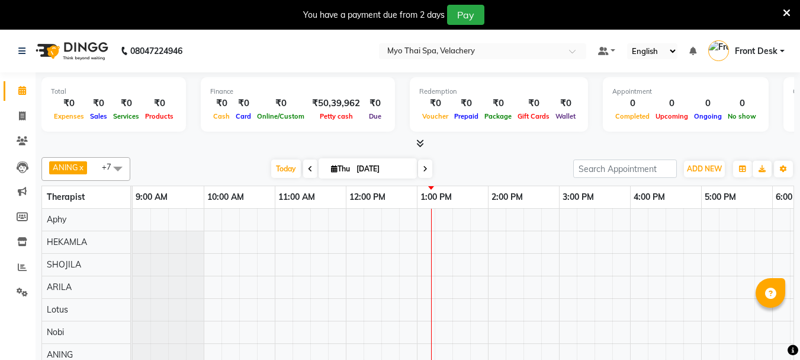  I want to click on b: 08047224946, so click(156, 51).